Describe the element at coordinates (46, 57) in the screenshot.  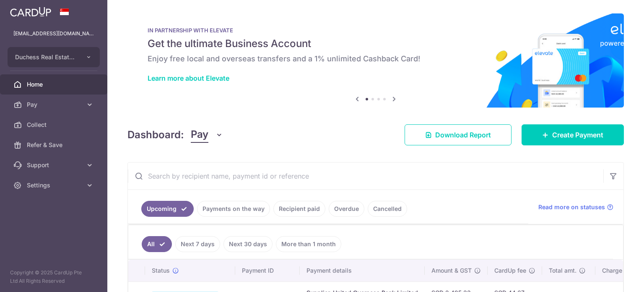
I see `span: Duchess Real Estate Investment Pte Ltd` at that location.